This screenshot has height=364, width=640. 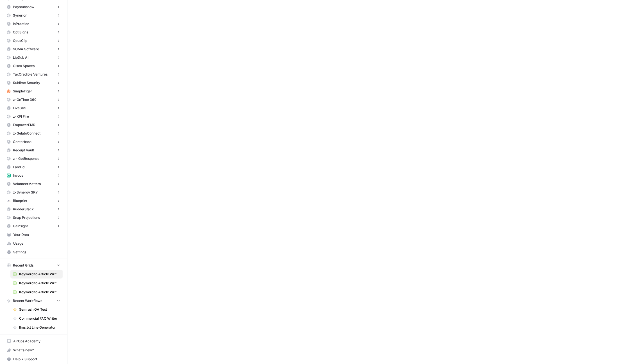 What do you see at coordinates (33, 57) in the screenshot?
I see `button: LipDub AI` at bounding box center [33, 57].